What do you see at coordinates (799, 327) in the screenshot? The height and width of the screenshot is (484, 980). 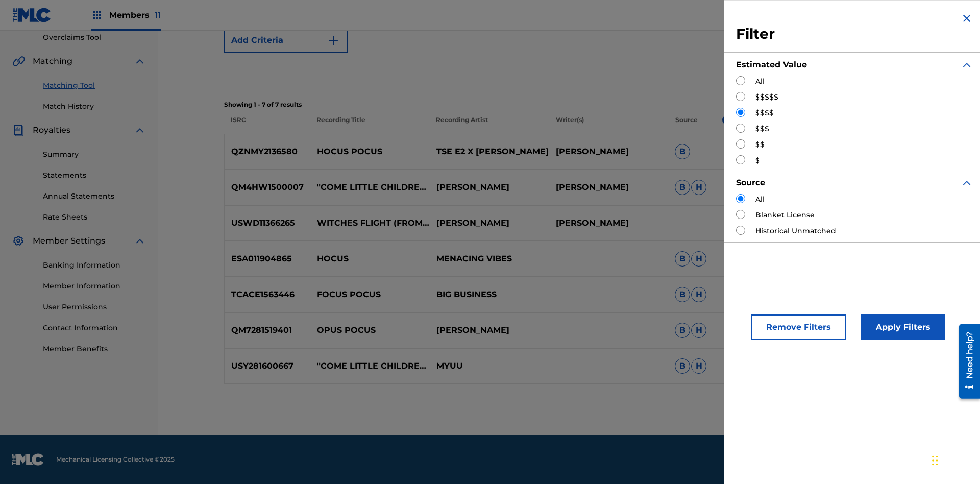 I see `button: Remove Filters` at bounding box center [799, 327].